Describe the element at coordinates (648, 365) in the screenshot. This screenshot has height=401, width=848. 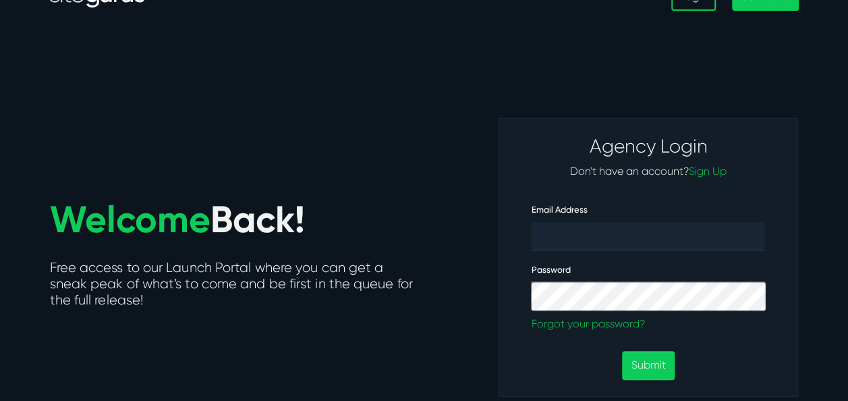
I see `button: Submit` at that location.